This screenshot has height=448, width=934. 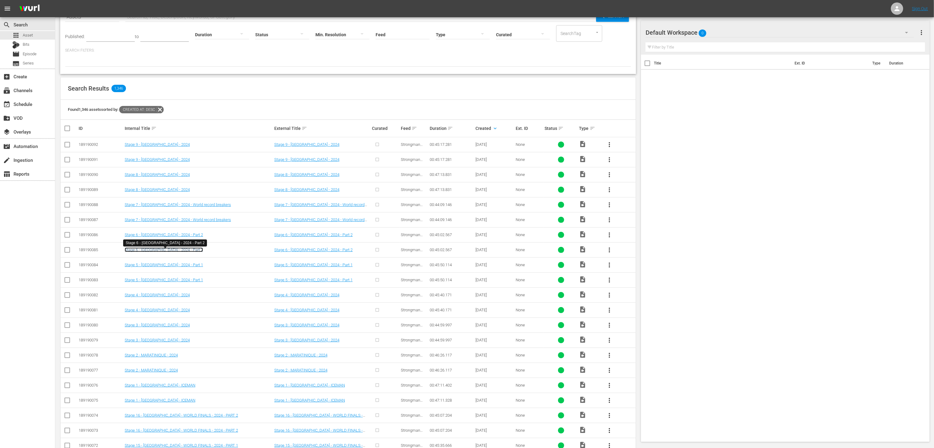 I want to click on img: ans4CAIJ8jUAAAAAAAAAAAAAAAAAAAAAAAAgQb4GAAAAAAAAAAAAAAAAAAAAAAAAJMjXAAAAAAAAAAAAAAAAAAAAAAAAgAT5G..., so click(x=29, y=9).